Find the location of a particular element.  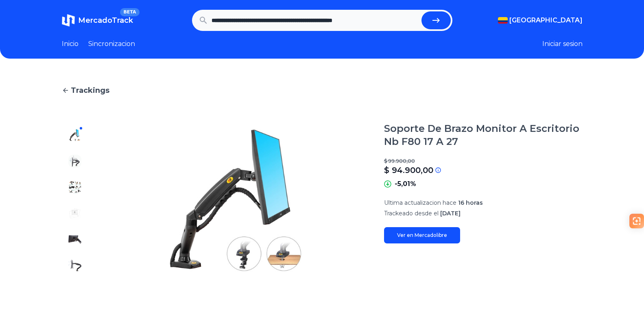

span: Ultima actualizacion hace is located at coordinates (420, 203).